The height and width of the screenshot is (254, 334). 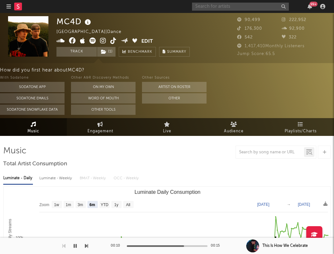 What do you see at coordinates (56, 178) in the screenshot?
I see `div: Luminate - Weekly` at bounding box center [56, 178].